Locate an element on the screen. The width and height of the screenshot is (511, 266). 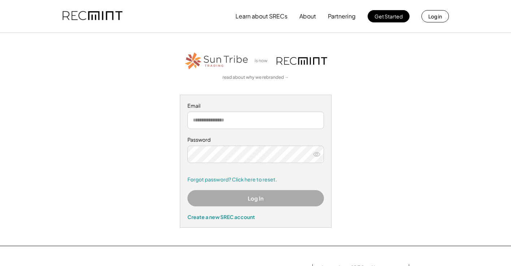
button: Log in is located at coordinates (435, 16).